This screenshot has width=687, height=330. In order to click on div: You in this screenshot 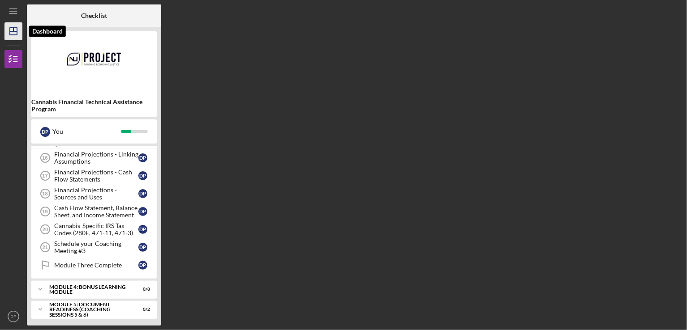, I will do `click(86, 132)`.